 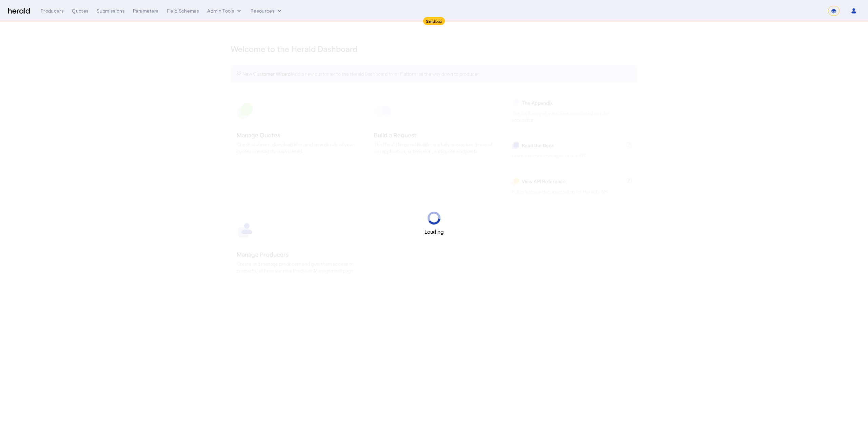 What do you see at coordinates (267, 11) in the screenshot?
I see `button: Resources dropdown menu` at bounding box center [267, 11].